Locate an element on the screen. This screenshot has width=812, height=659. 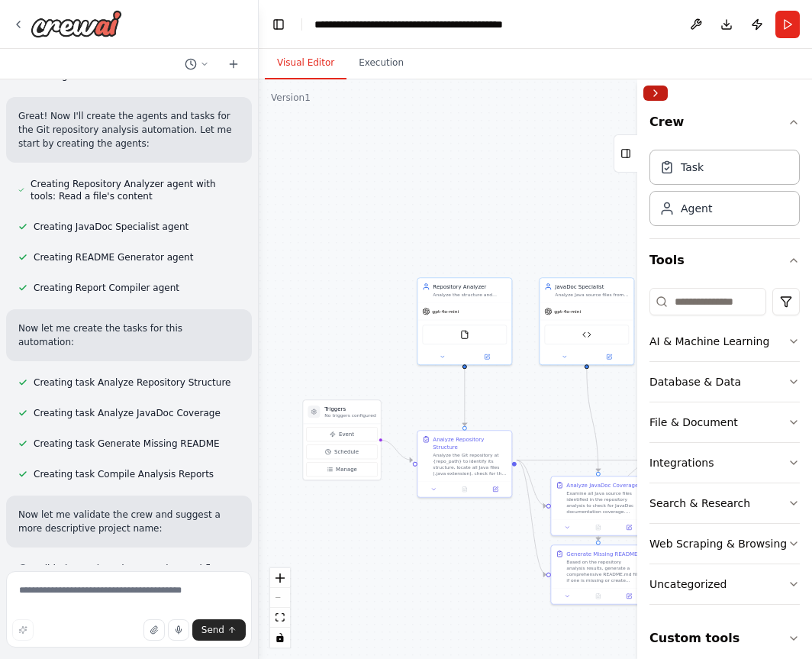
span: Creating task Generate Missing README is located at coordinates (127, 443).